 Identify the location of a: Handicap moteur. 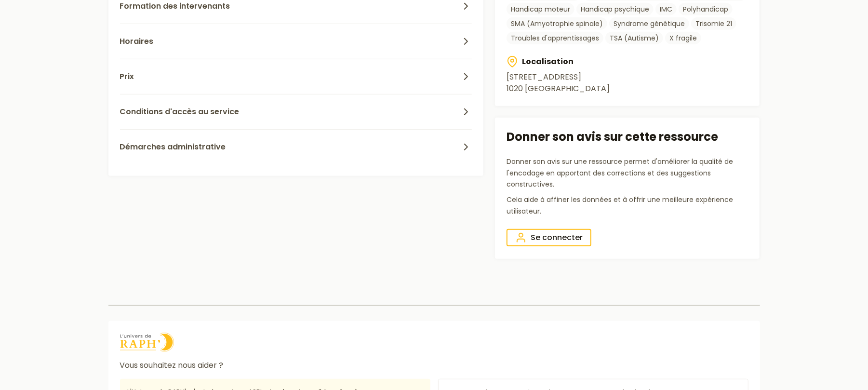
(541, 9).